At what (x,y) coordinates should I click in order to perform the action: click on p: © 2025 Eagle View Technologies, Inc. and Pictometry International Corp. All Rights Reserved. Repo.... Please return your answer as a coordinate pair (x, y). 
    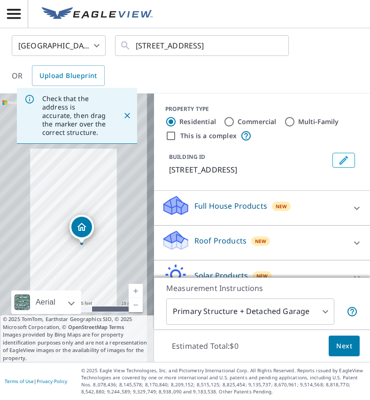
    Looking at the image, I should click on (223, 381).